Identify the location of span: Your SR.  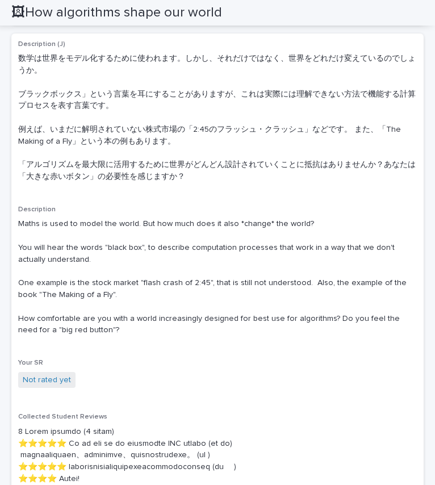
(31, 363).